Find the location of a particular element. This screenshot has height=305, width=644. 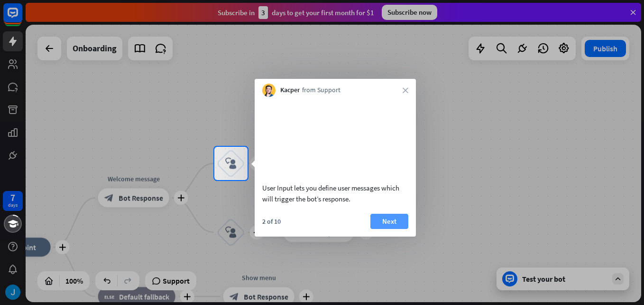

button: Next is located at coordinates (389, 221).